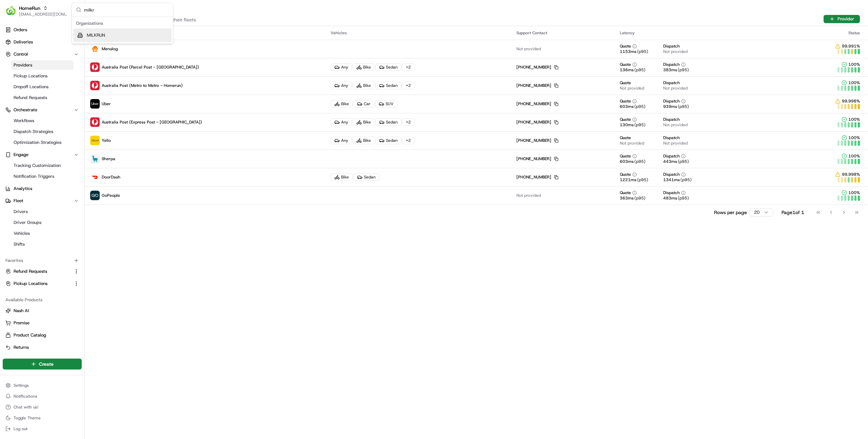  What do you see at coordinates (42, 98) in the screenshot?
I see `a: Refund Requests` at bounding box center [42, 98].